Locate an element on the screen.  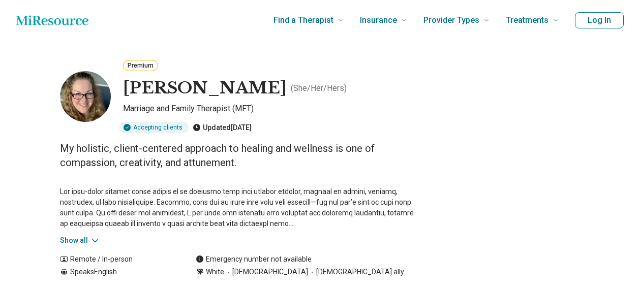
span: Provider Types is located at coordinates (452, 20).